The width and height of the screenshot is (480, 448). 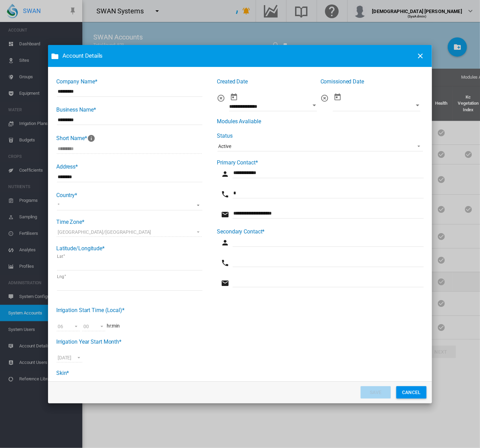 I want to click on label: Primary Contact*, so click(x=237, y=162).